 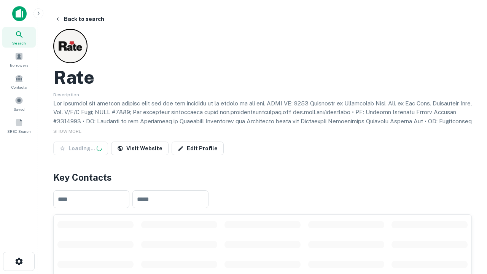 What do you see at coordinates (19, 81) in the screenshot?
I see `div: Contacts` at bounding box center [19, 81].